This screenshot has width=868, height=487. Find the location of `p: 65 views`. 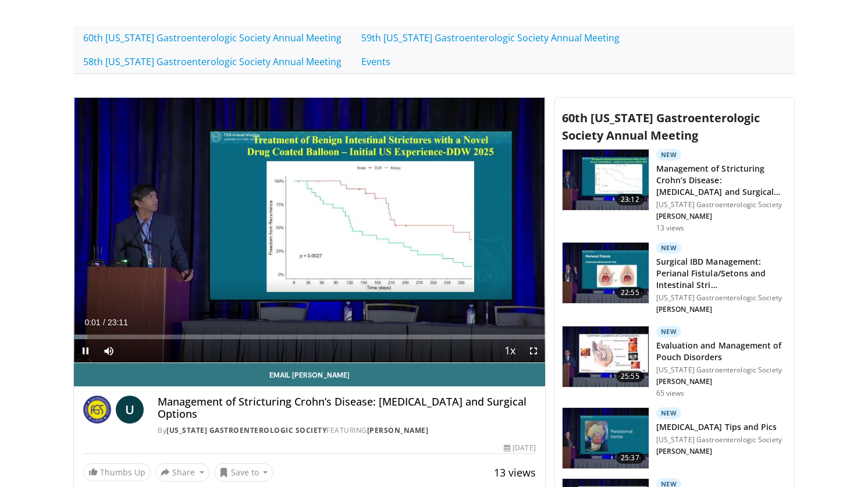

p: 65 views is located at coordinates (670, 393).